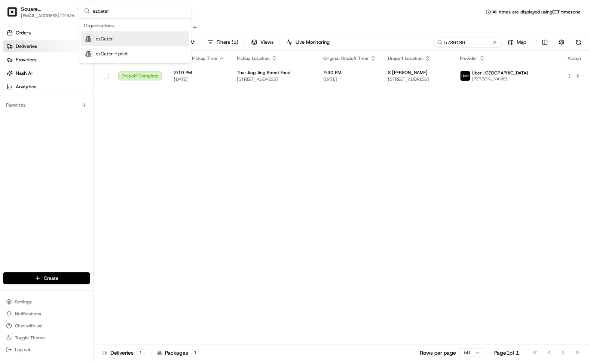 The height and width of the screenshot is (361, 590). Describe the element at coordinates (140, 11) in the screenshot. I see `input: Search...` at that location.